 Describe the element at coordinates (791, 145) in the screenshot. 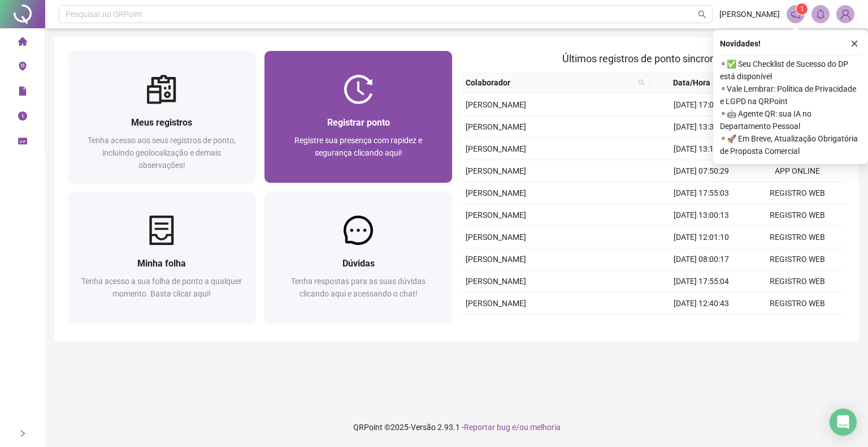

I see `span: ⚬ 🚀 Em Breve, Atualização Obrigatória de Proposta Comercial` at that location.